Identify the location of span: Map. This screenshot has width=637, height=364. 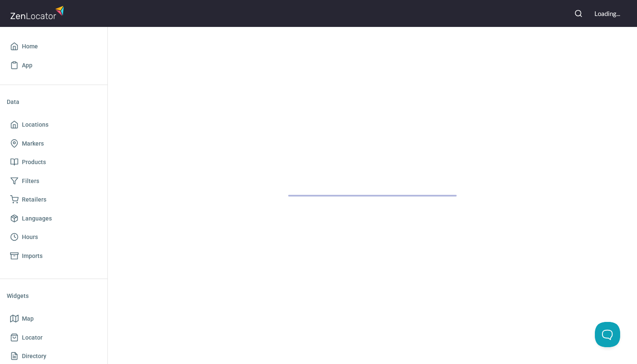
(28, 319).